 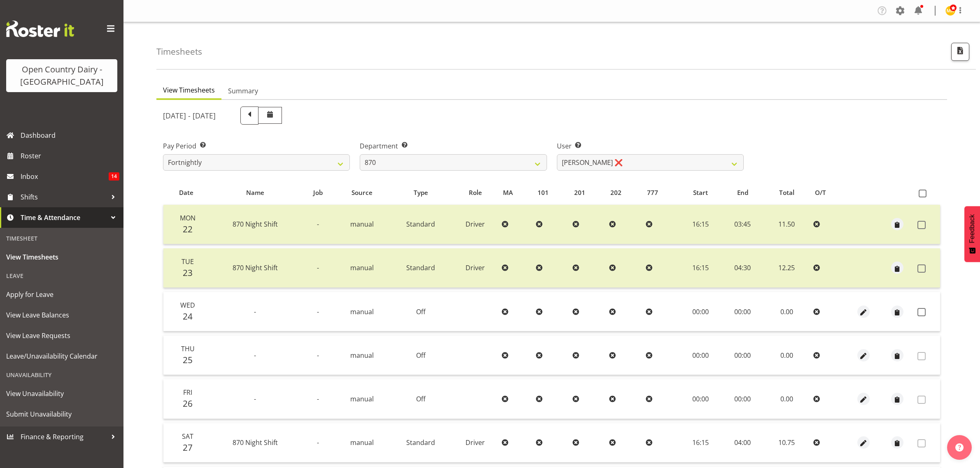 What do you see at coordinates (786, 268) in the screenshot?
I see `td: 12.25` at bounding box center [786, 268].